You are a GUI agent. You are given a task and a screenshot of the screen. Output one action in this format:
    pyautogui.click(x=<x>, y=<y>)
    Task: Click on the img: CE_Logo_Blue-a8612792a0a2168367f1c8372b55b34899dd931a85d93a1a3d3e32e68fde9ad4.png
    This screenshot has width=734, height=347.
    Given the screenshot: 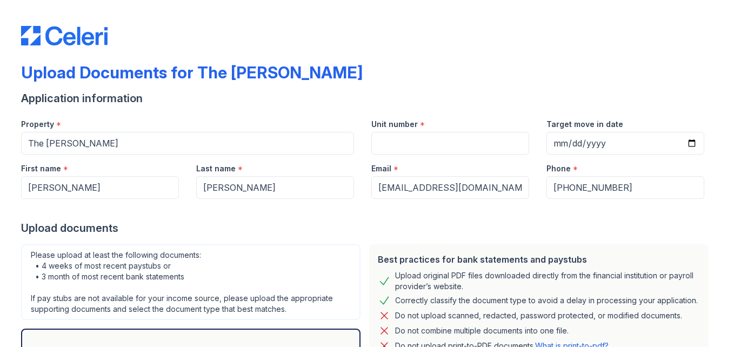 What is the action you would take?
    pyautogui.click(x=64, y=36)
    